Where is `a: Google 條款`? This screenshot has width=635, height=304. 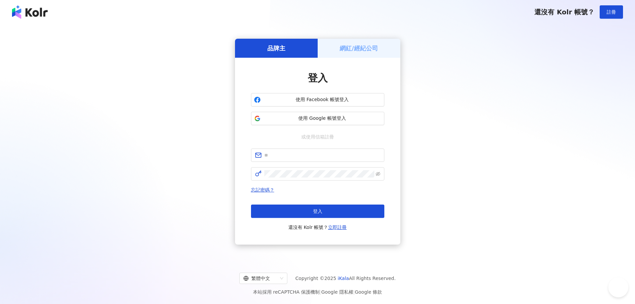 a: Google 條款 is located at coordinates (368, 292).